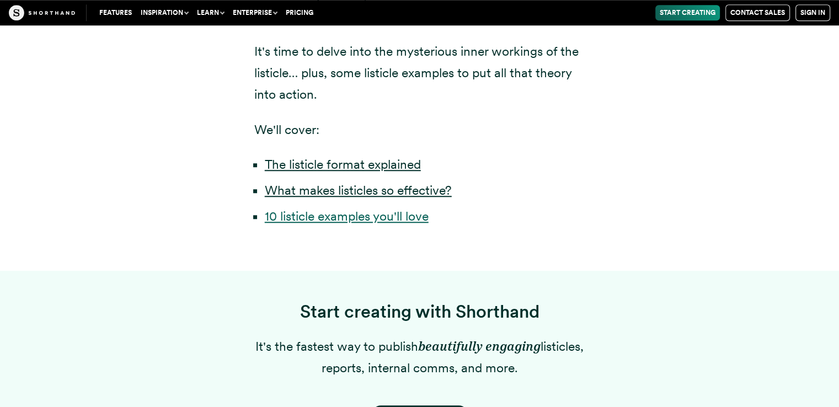 This screenshot has height=407, width=839. Describe the element at coordinates (358, 190) in the screenshot. I see `a: What makes listicles so effective?` at that location.